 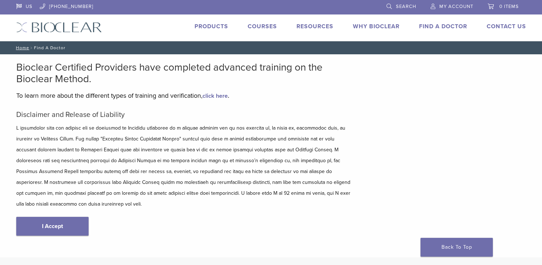 I want to click on p: To learn more about the different types of training and verification, ., so click(x=184, y=95).